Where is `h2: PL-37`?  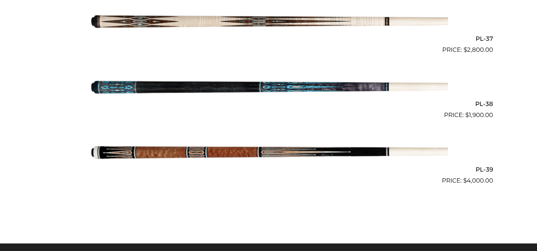
h2: PL-37 is located at coordinates (269, 38).